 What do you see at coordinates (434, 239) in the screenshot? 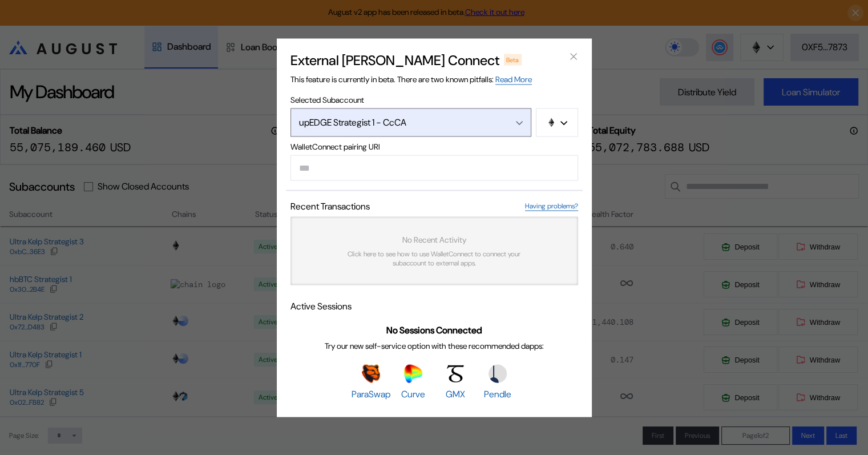
I see `span: No Recent Activity` at bounding box center [434, 239].